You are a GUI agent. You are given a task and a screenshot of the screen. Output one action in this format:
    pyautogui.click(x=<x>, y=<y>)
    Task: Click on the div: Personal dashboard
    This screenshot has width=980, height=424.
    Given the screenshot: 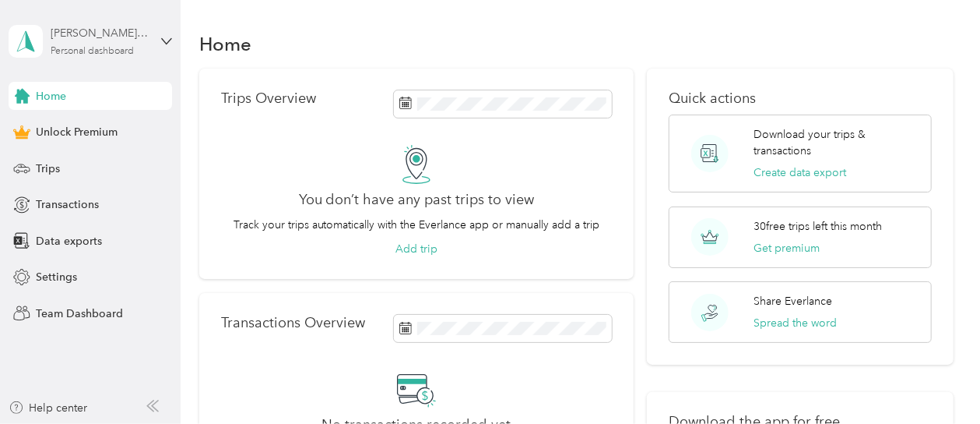 What is the action you would take?
    pyautogui.click(x=92, y=52)
    